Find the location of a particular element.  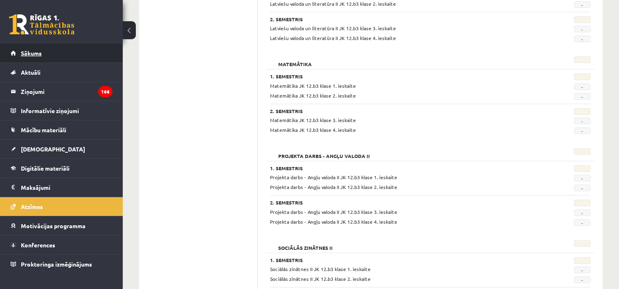

span: Matemātika JK 12.b3 klase 2. ieskaite is located at coordinates (313, 96).